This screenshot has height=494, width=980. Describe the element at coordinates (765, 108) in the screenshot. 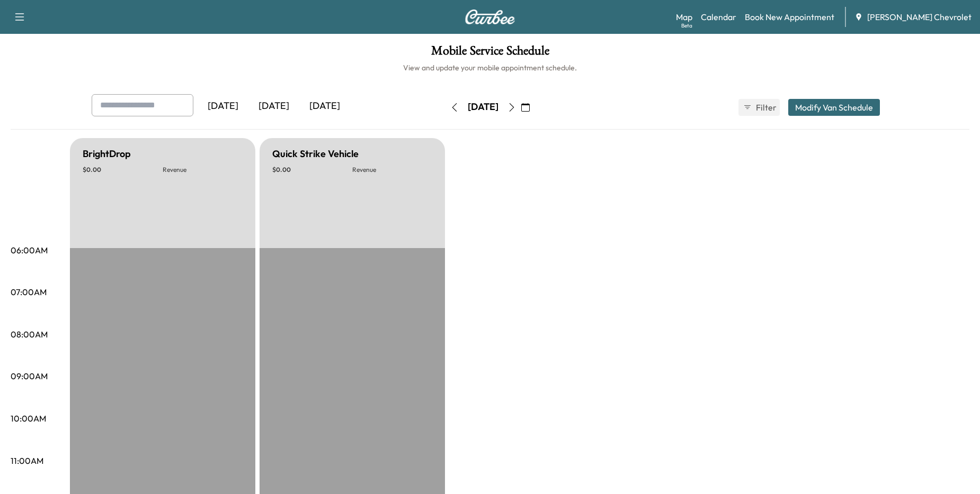

I see `span: Filter` at that location.